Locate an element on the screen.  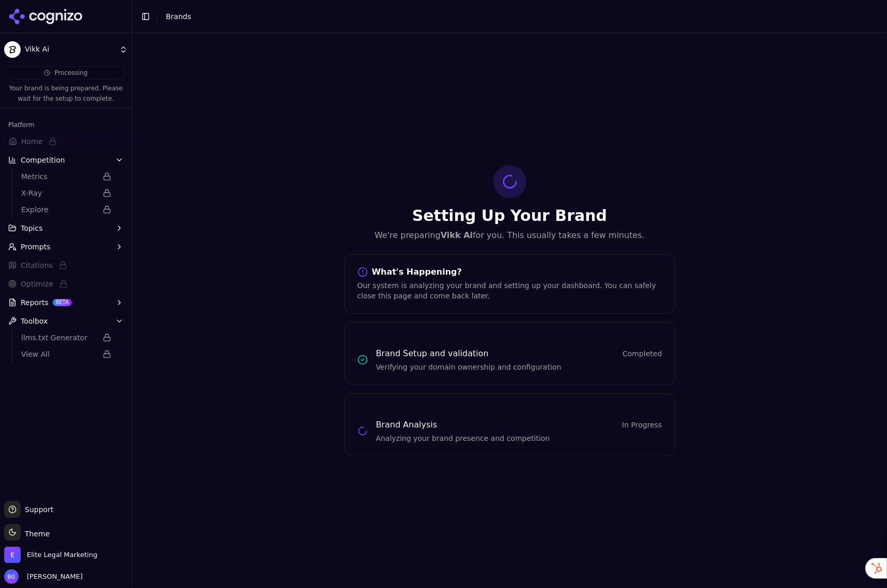
span: In Progress is located at coordinates (641, 425).